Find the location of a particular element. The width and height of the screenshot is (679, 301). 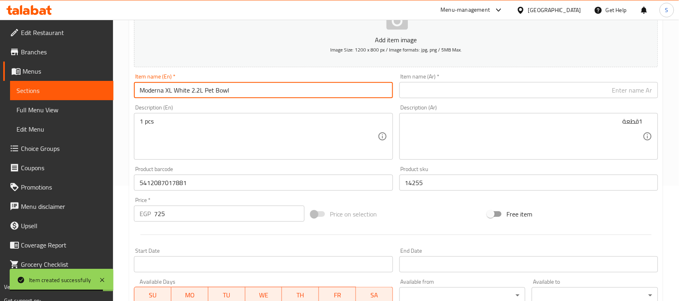

a: Sections is located at coordinates (62, 91).